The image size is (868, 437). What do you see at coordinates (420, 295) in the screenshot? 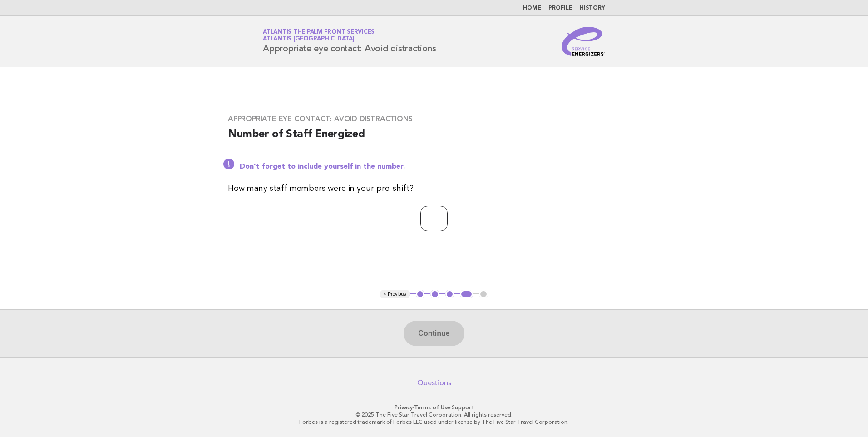
I see `button: 1` at bounding box center [420, 295].